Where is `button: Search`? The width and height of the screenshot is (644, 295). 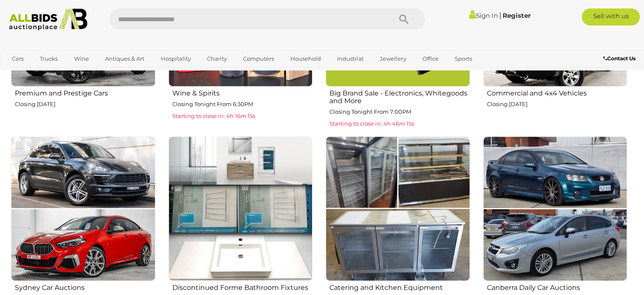 button: Search is located at coordinates (404, 19).